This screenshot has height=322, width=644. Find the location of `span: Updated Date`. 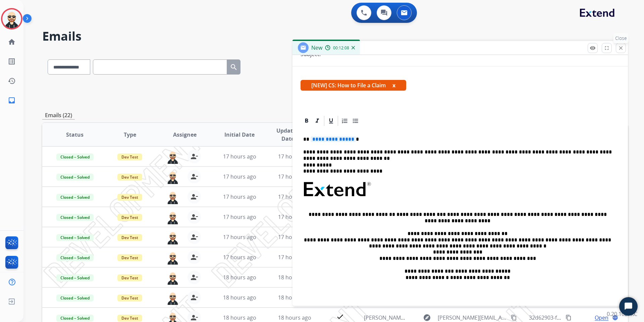

span: Updated Date is located at coordinates (288, 135).